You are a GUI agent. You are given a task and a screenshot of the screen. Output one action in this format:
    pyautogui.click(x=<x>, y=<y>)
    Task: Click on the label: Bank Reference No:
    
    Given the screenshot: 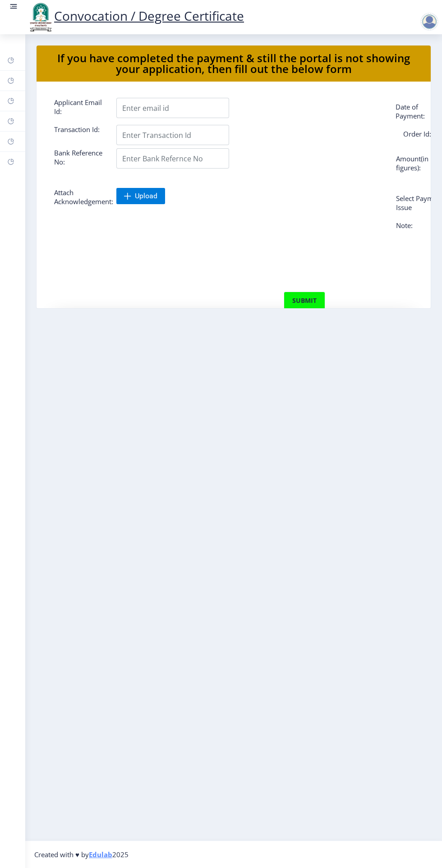 What is the action you would take?
    pyautogui.click(x=79, y=157)
    